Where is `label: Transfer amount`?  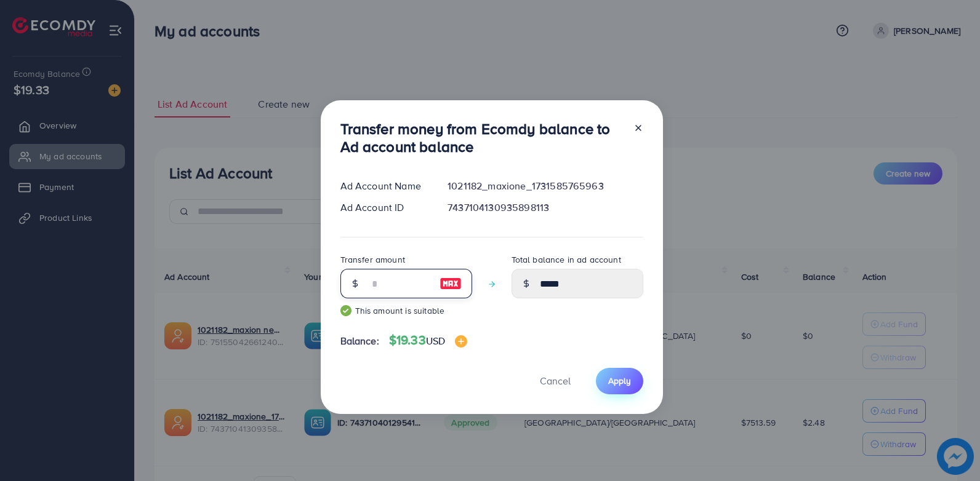
label: Transfer amount is located at coordinates (373, 259).